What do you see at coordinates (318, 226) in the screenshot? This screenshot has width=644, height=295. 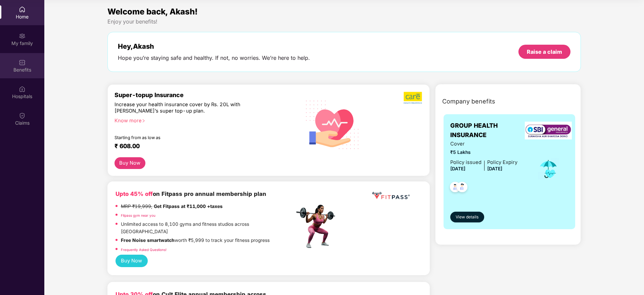 I see `img: fpp.png` at bounding box center [318, 226].